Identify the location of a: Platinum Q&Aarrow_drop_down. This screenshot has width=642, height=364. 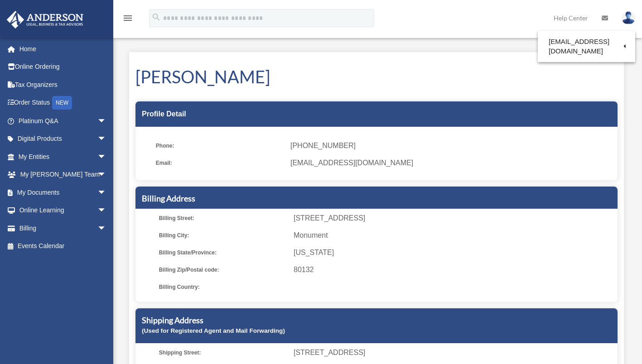
(63, 121).